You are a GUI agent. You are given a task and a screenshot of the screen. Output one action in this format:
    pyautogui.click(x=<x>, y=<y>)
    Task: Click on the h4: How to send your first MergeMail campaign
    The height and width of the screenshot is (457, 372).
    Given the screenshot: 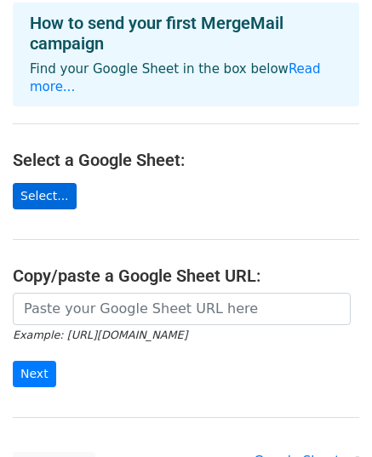 What is the action you would take?
    pyautogui.click(x=185, y=33)
    